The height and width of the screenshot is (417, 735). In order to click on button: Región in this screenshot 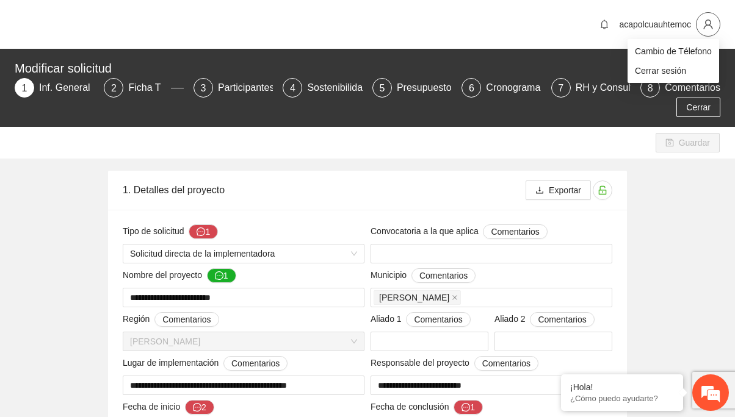, I will do `click(186, 320)`.